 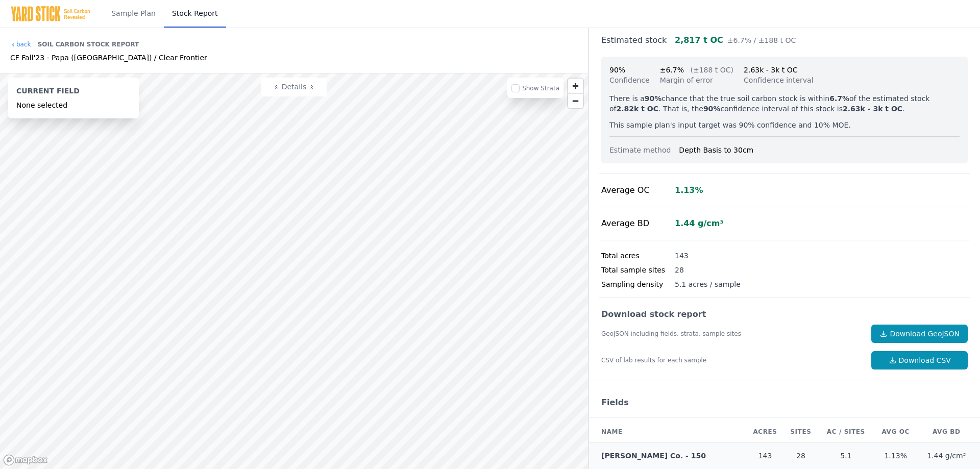 What do you see at coordinates (707, 284) in the screenshot?
I see `div: 5.1 acres / sample` at bounding box center [707, 284].